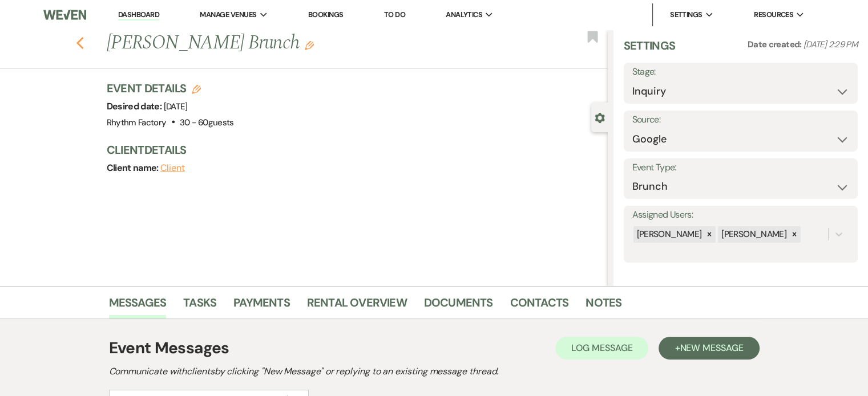 This screenshot has width=868, height=396. I want to click on h1: Event Messages, so click(169, 349).